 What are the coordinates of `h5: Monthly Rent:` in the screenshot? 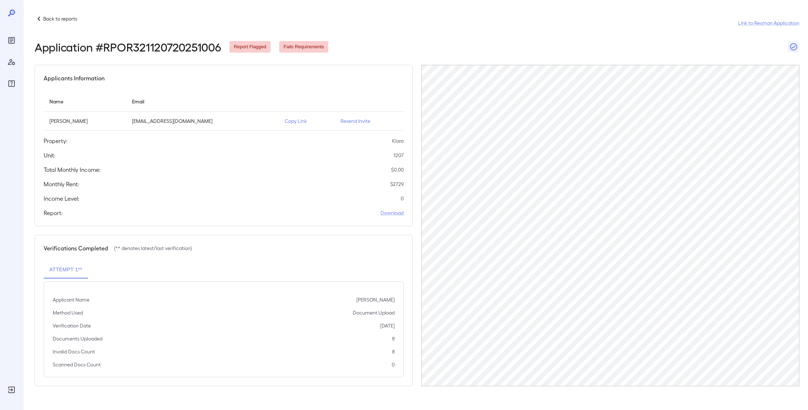 It's located at (61, 184).